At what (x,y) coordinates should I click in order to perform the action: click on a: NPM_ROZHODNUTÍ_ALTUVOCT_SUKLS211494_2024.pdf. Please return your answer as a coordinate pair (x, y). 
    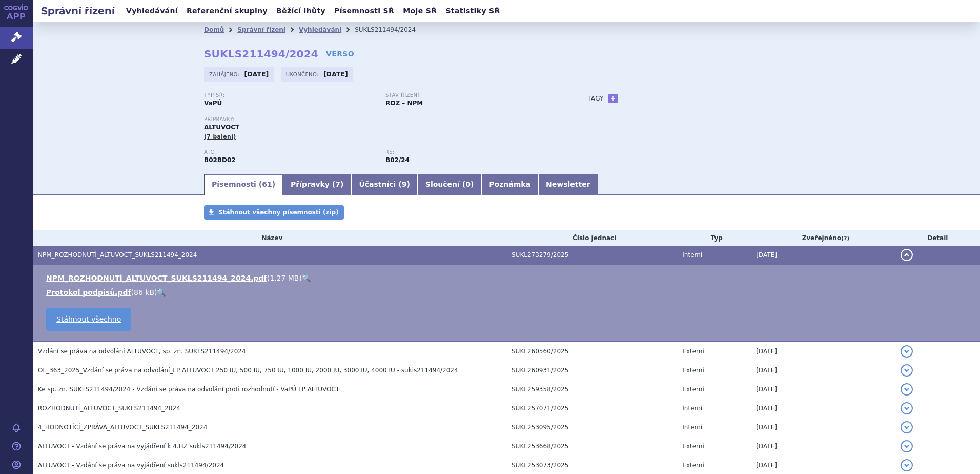
    Looking at the image, I should click on (156, 278).